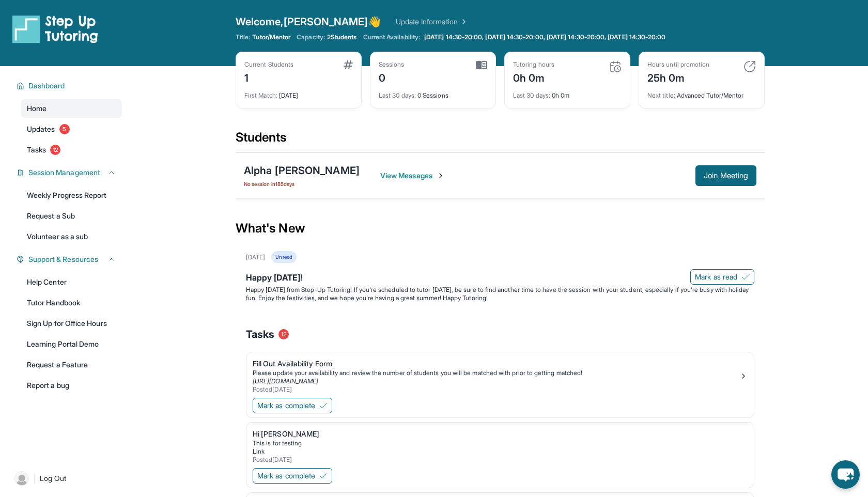 The image size is (868, 497). I want to click on div: Current Students, so click(269, 64).